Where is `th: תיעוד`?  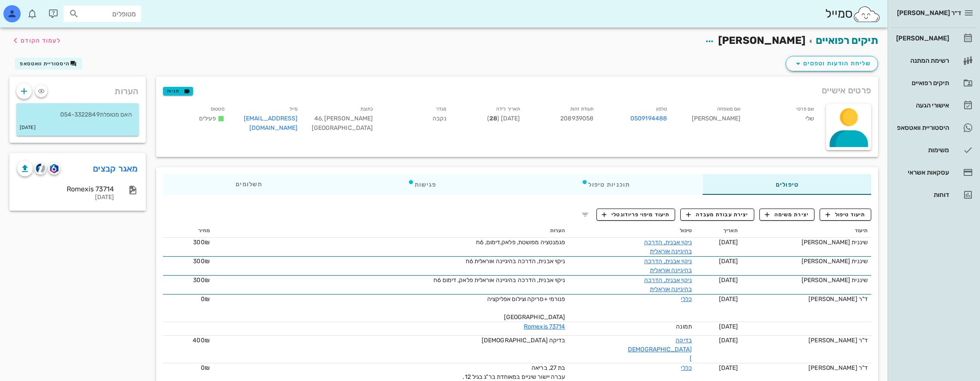 th: תיעוד is located at coordinates (807, 231).